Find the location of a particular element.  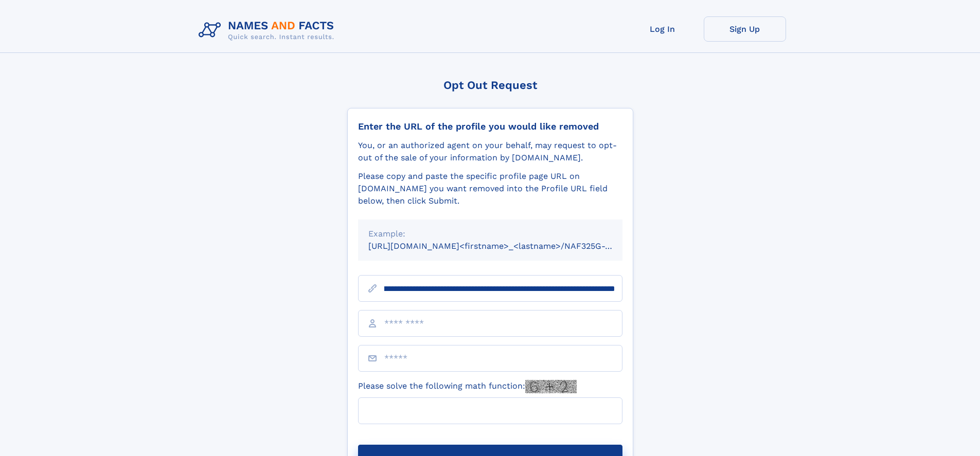

div: Enter the URL of the profile you would like removed is located at coordinates (490, 127).